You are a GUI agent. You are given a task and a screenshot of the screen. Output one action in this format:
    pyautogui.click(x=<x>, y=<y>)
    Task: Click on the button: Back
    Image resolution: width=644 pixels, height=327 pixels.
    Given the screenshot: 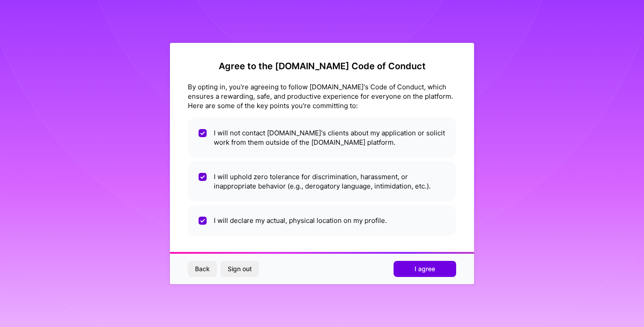 What is the action you would take?
    pyautogui.click(x=202, y=269)
    